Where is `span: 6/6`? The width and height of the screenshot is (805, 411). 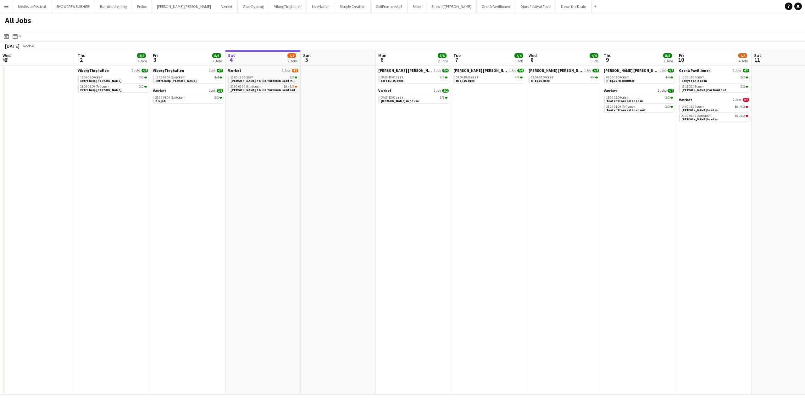 span: 6/6 is located at coordinates (442, 55).